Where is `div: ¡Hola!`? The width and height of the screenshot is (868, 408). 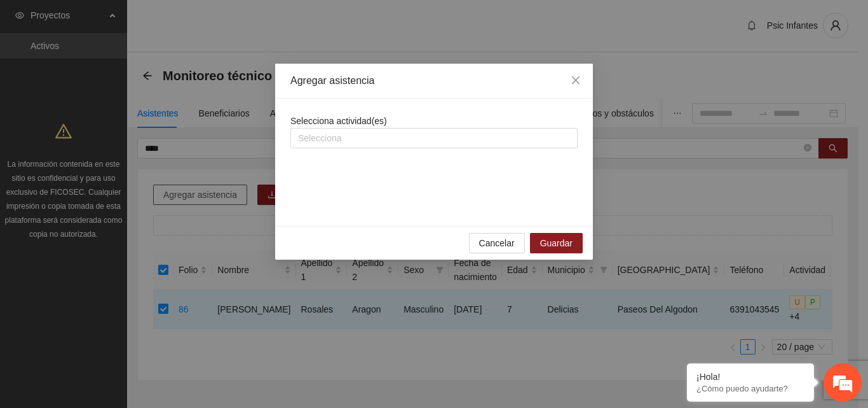
div: ¡Hola! is located at coordinates (751, 376).